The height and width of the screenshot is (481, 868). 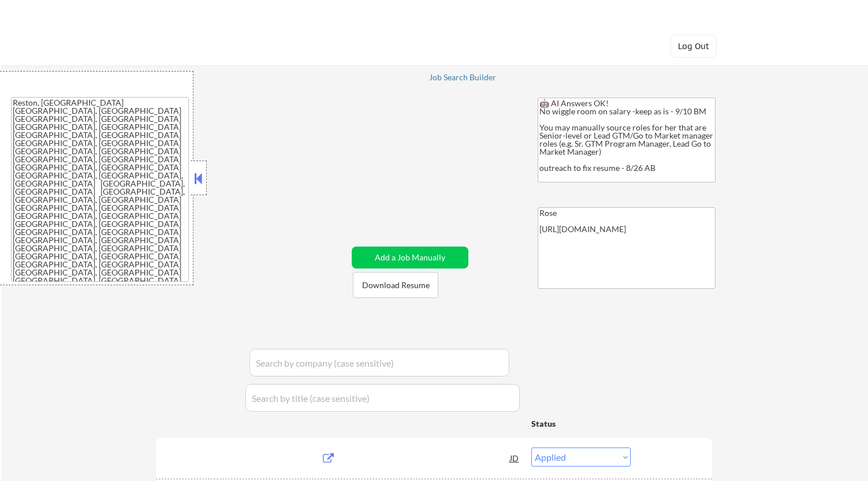 I want to click on div: Job Search Builder, so click(x=463, y=77).